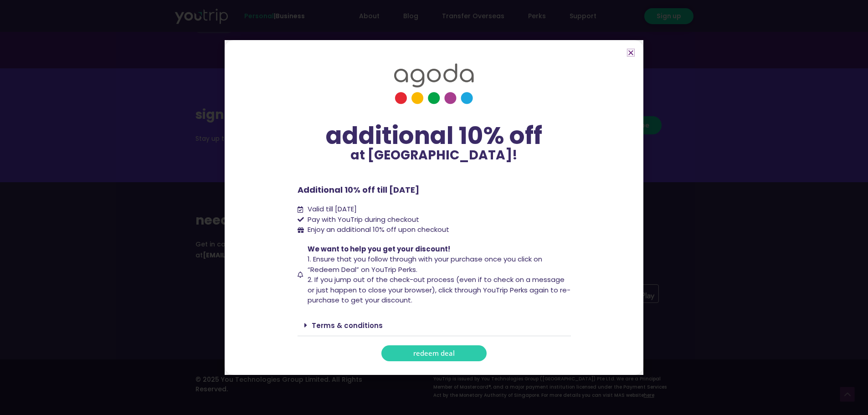  I want to click on span: We want to help you get your discount!, so click(379, 249).